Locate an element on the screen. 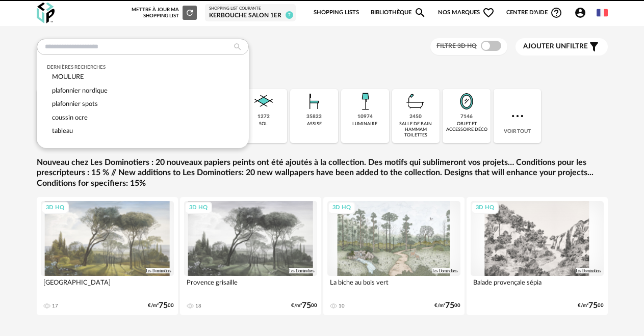 The height and width of the screenshot is (336, 644). div: Balade provençale sépia is located at coordinates (537, 286).